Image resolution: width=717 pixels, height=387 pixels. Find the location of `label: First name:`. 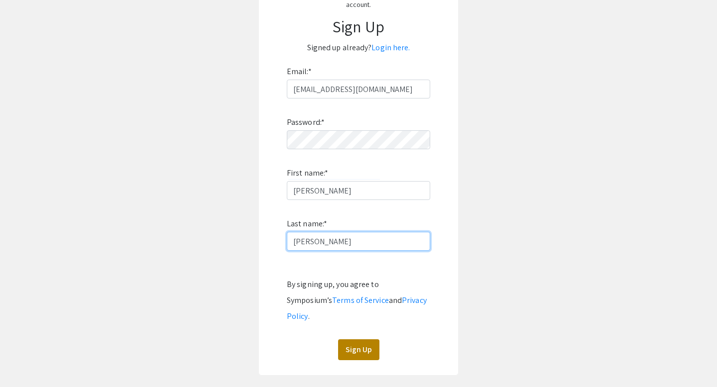

label: First name: is located at coordinates (307, 173).